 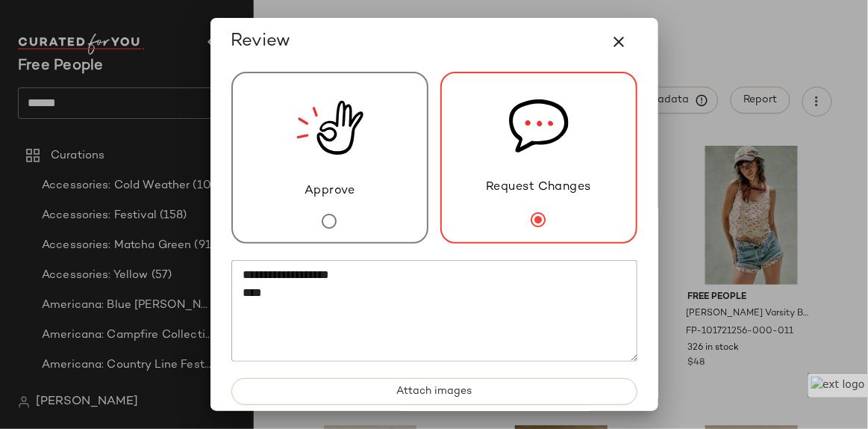 I want to click on button: Attach images, so click(x=434, y=391).